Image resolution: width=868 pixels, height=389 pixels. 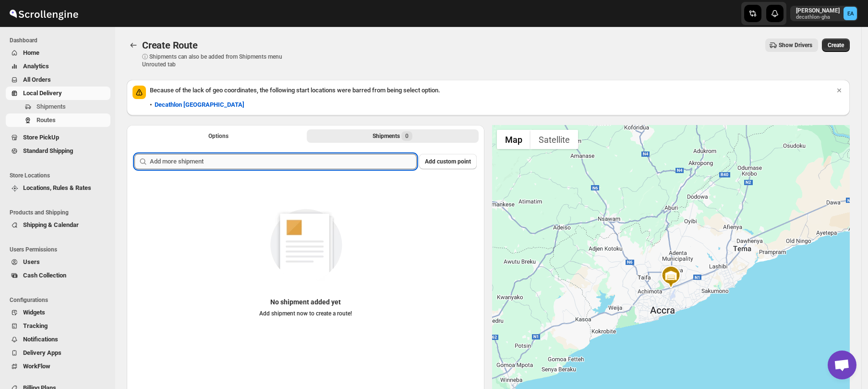 I want to click on button: All Route Options, so click(x=218, y=136).